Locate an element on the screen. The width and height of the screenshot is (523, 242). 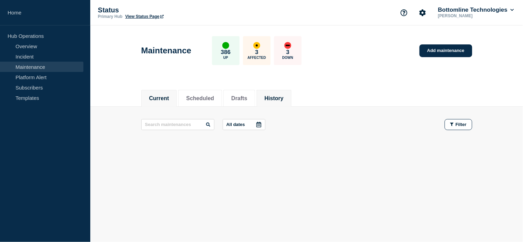
div: down is located at coordinates (288, 46).